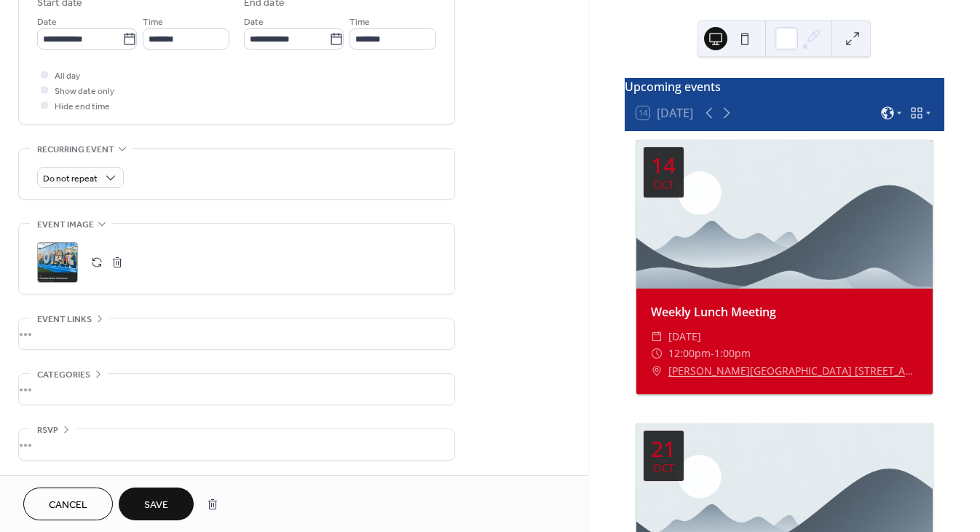 The width and height of the screenshot is (980, 532). What do you see at coordinates (76, 149) in the screenshot?
I see `span: Recurring event` at bounding box center [76, 149].